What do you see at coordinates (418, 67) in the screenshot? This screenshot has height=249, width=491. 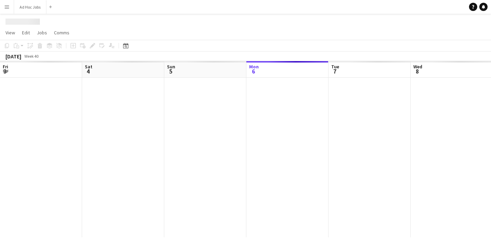 I see `span: Wed` at bounding box center [418, 67].